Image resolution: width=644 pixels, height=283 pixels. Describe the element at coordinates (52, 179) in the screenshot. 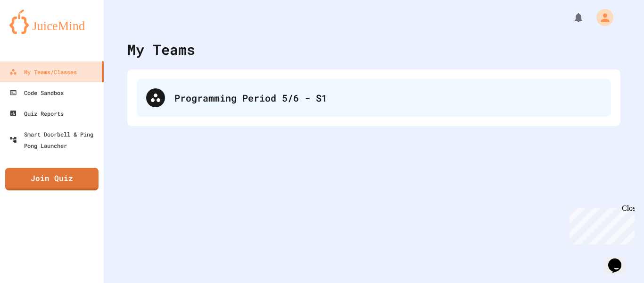

I see `a: Join Quiz` at that location.